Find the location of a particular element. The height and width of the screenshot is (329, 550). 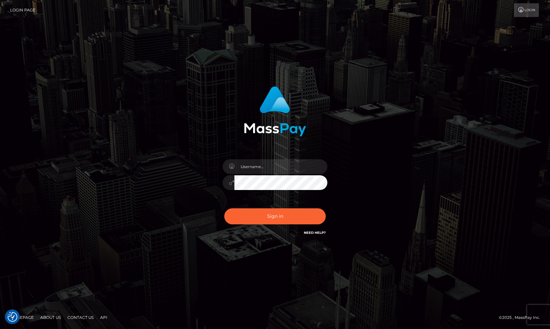

button: Sign in is located at coordinates (275, 216).